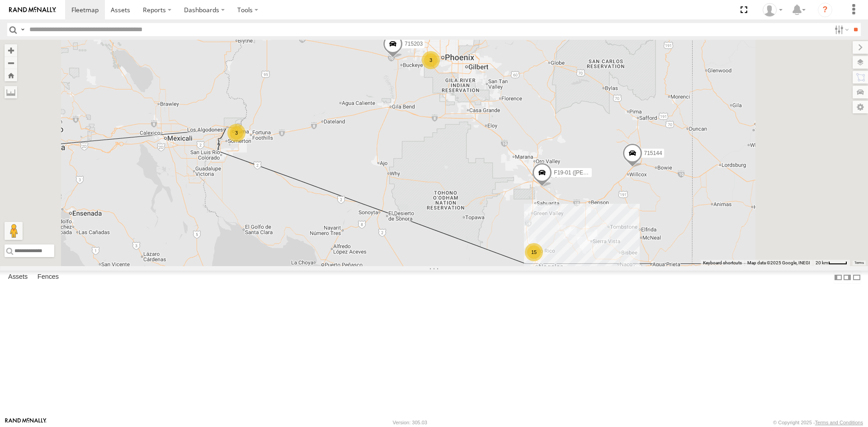  Describe the element at coordinates (653, 153) in the screenshot. I see `span: 715144` at that location.